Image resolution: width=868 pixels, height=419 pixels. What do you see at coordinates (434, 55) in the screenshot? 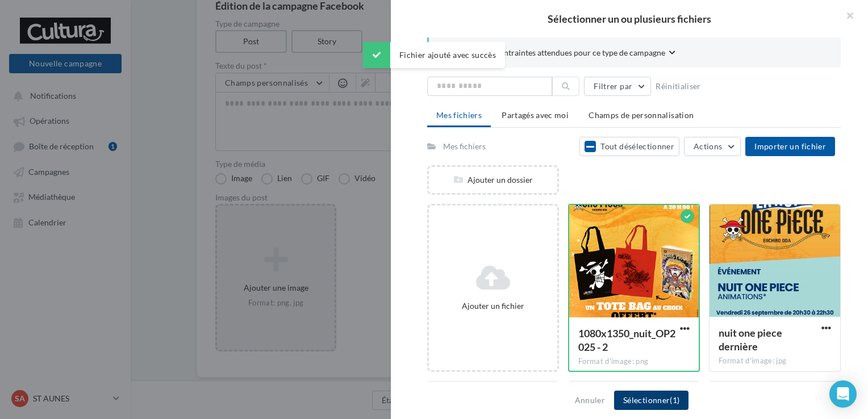
I see `div: Fichier ajouté avec succès` at bounding box center [434, 55].